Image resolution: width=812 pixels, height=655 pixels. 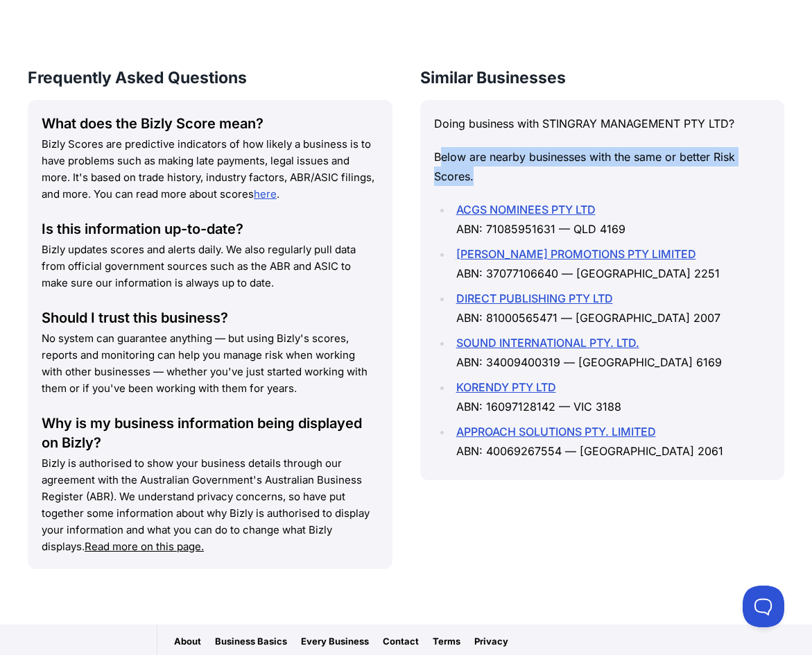 I want to click on a: SOUND INTERNATIONAL PTY. LTD., so click(x=548, y=342).